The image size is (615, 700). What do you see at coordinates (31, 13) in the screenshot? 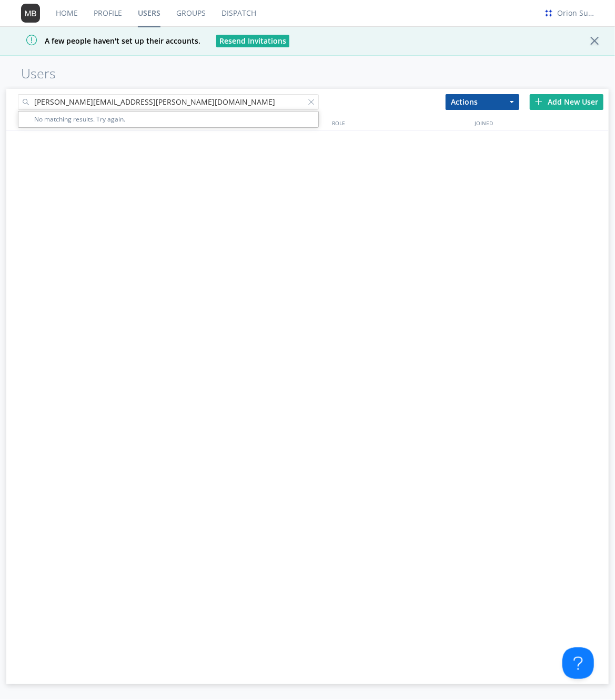
I see `img: 373638.png` at bounding box center [31, 13].